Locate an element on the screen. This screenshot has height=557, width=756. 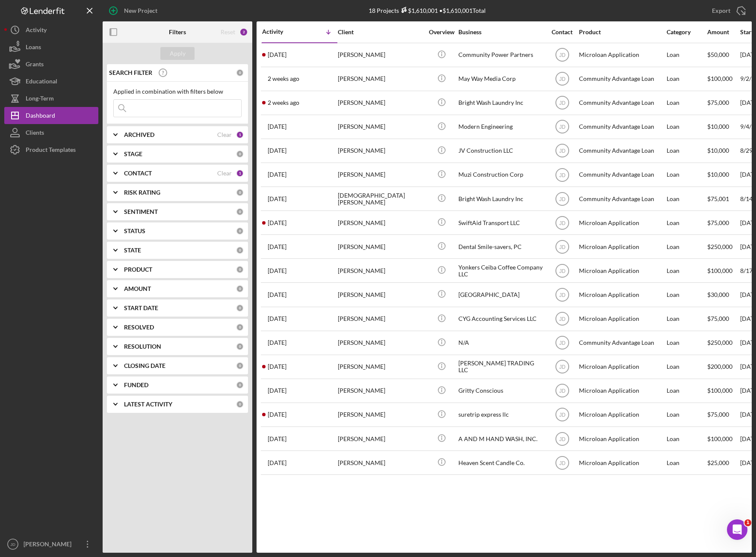
div: Muzi Construction Corp is located at coordinates (502, 174).